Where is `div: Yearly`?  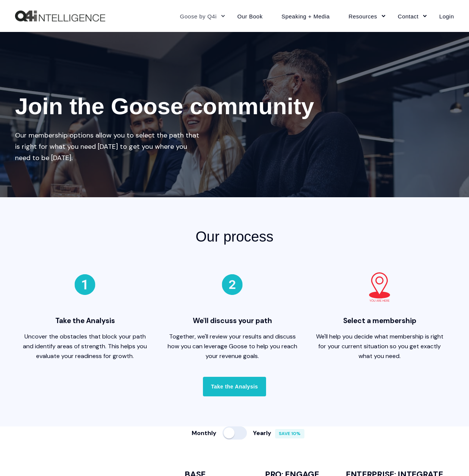
div: Yearly is located at coordinates (262, 434).